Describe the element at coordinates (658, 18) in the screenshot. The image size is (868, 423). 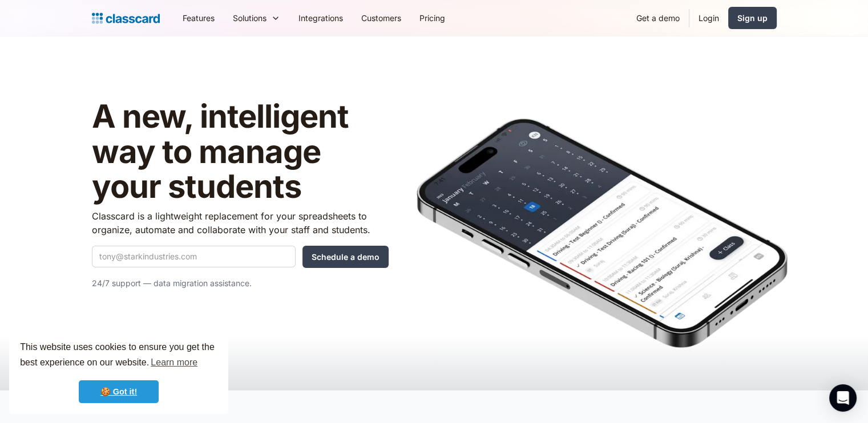
I see `a: Get a demo` at that location.